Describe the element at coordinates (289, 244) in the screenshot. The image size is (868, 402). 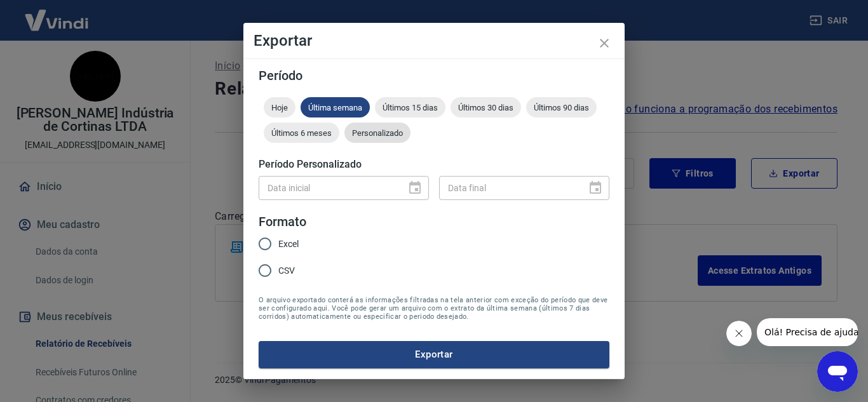
I see `span: Excel` at that location.